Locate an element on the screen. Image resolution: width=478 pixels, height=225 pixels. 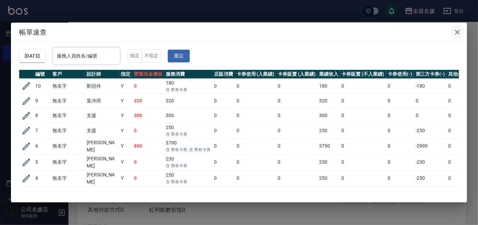
button: 指定 is located at coordinates (134, 56).